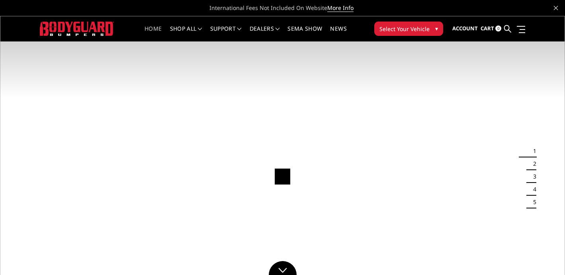  Describe the element at coordinates (532, 164) in the screenshot. I see `button: 2 of 5` at that location.